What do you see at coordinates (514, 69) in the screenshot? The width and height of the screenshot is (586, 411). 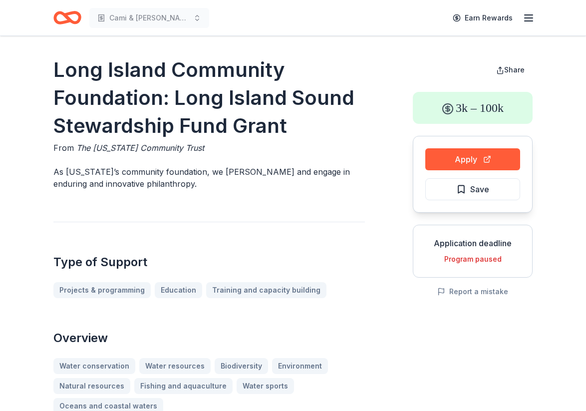 I see `span: Share` at bounding box center [514, 69].